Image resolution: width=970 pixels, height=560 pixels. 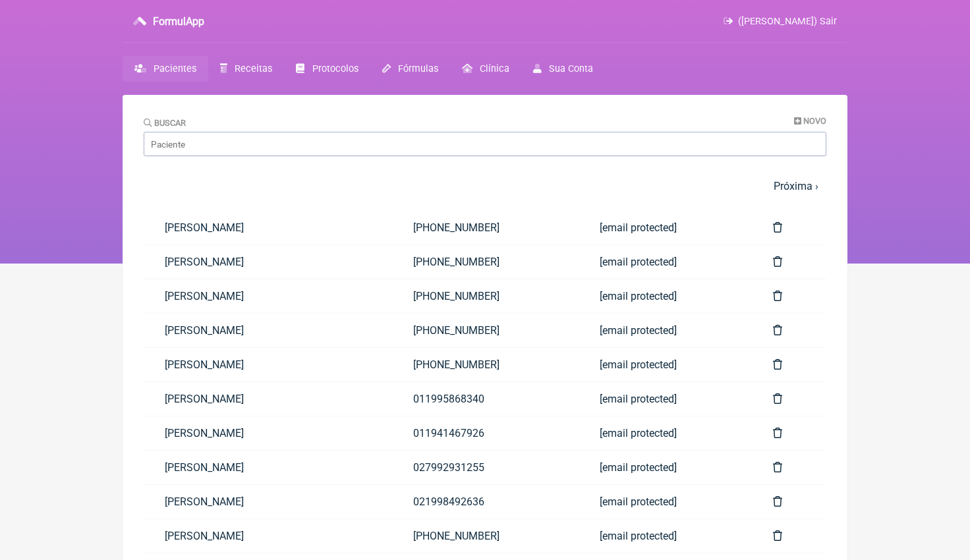 I want to click on input: Paciente, so click(x=485, y=143).